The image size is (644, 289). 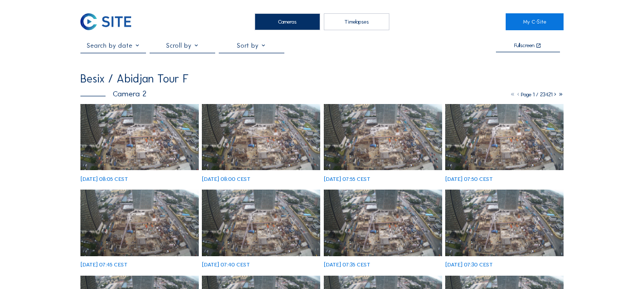 I want to click on img: image_53385028, so click(x=139, y=223).